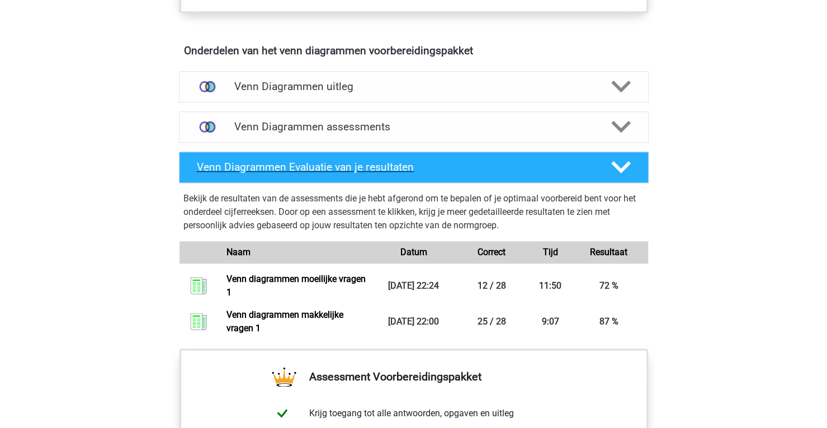 The height and width of the screenshot is (428, 827). I want to click on h4: Venn Diagrammen uitleg, so click(414, 86).